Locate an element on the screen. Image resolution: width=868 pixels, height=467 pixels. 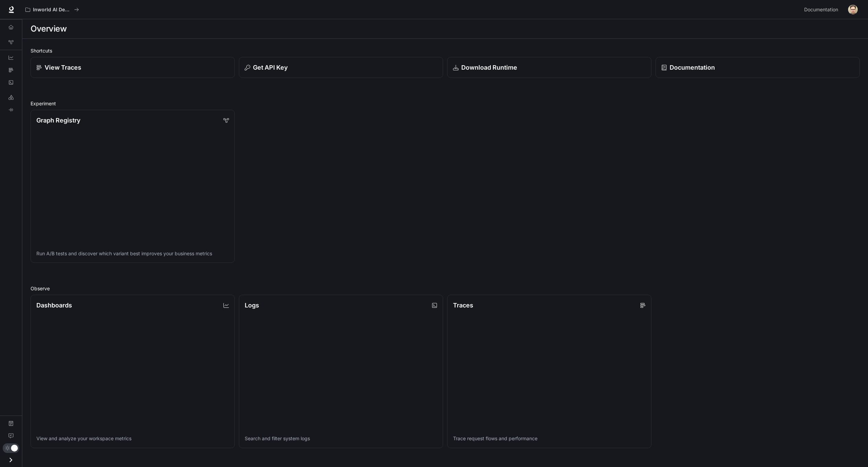
button: All workspaces is located at coordinates (52, 9).